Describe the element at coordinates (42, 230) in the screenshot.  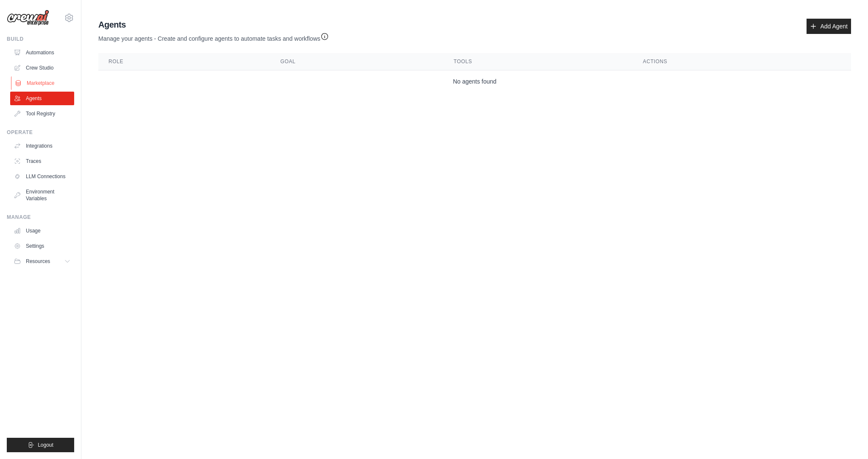
I see `a: Usage` at that location.